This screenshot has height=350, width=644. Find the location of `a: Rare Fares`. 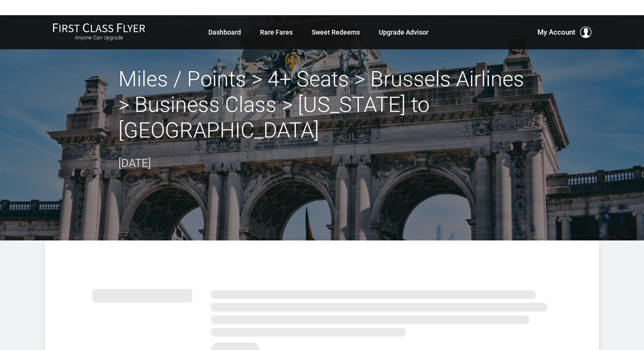

a: Rare Fares is located at coordinates (276, 32).